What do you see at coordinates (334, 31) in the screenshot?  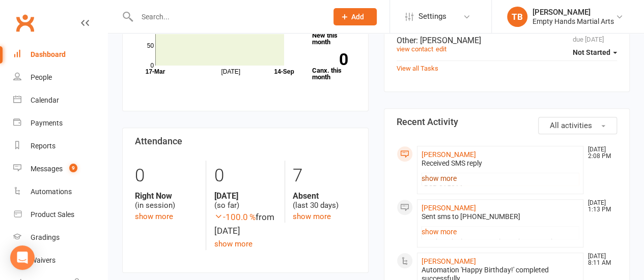 I see `a: 2New this month` at bounding box center [334, 31].